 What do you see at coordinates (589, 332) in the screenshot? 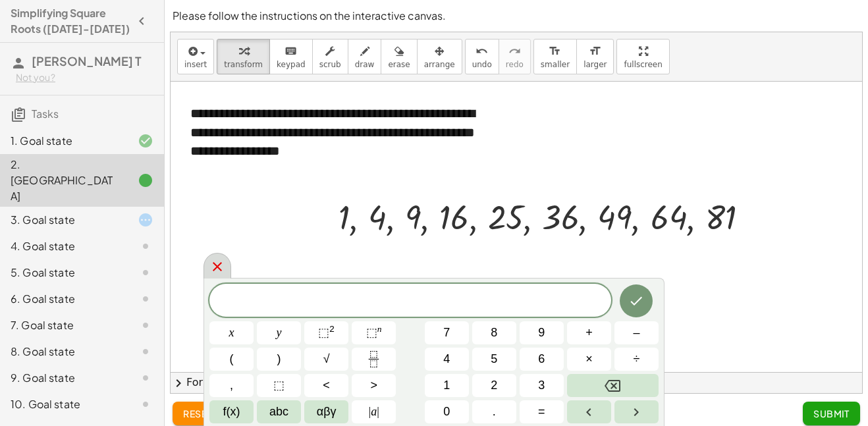
I see `button: Plus` at bounding box center [589, 332].